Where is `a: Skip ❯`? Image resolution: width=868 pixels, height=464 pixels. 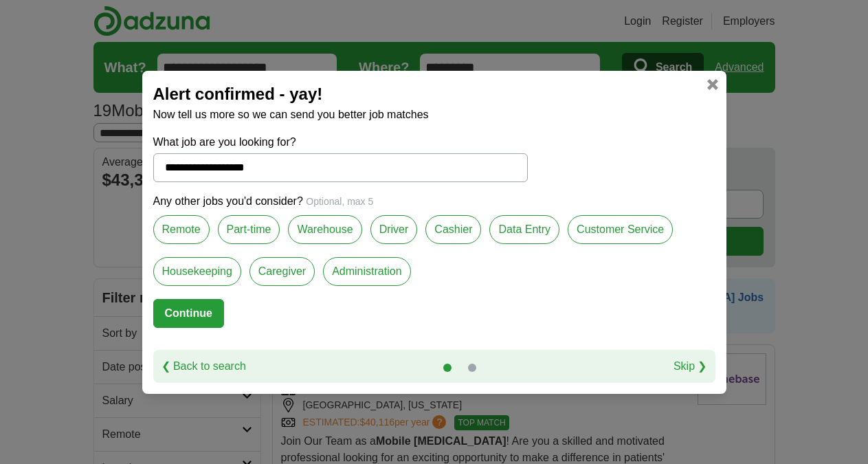 a: Skip ❯ is located at coordinates (690, 367).